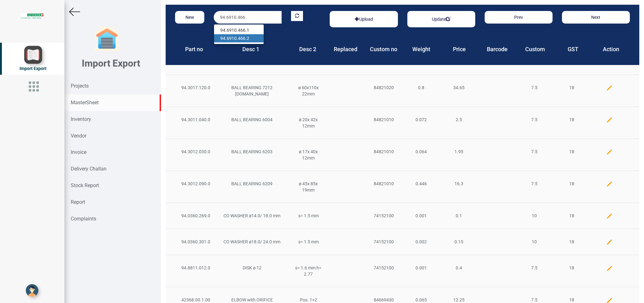 The image size is (644, 303). I want to click on input: Serach by product part no, so click(248, 17).